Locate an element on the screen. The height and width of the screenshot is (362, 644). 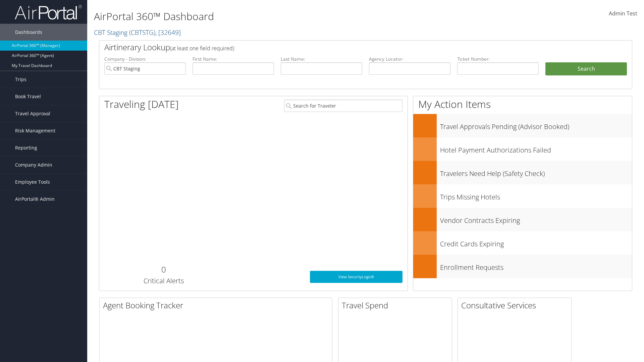
h3: Credit Cards Expiring is located at coordinates (536, 242).